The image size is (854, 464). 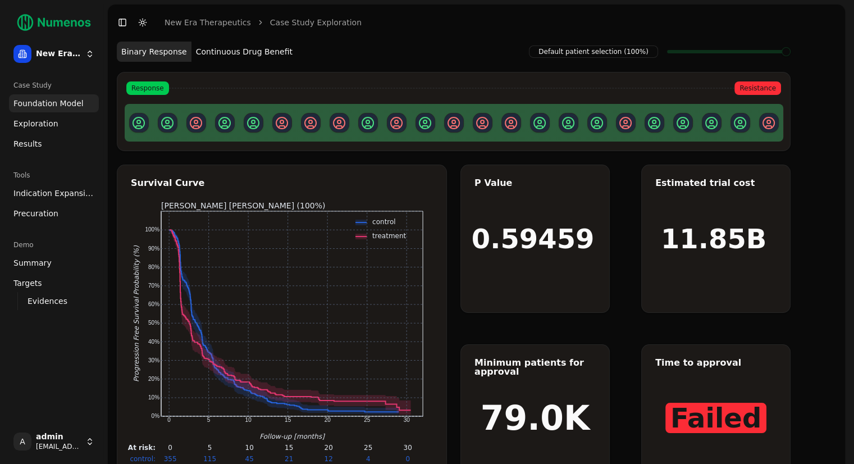 What do you see at coordinates (54, 193) in the screenshot?
I see `a: Indication Expansion` at bounding box center [54, 193].